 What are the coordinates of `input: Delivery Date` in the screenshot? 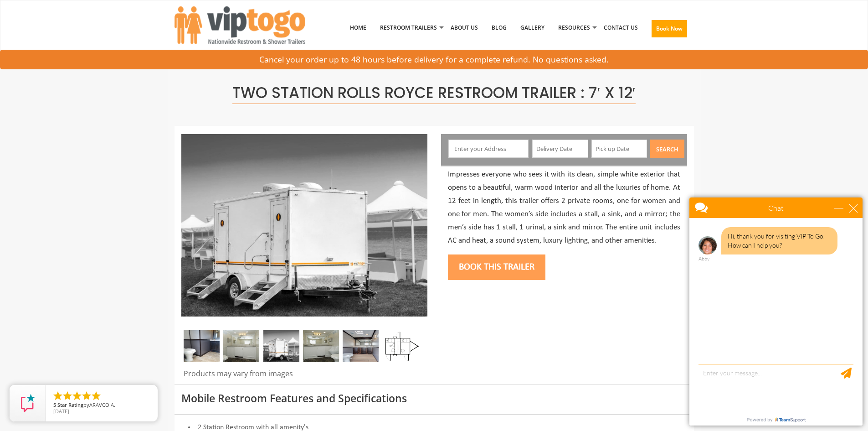 It's located at (560, 148).